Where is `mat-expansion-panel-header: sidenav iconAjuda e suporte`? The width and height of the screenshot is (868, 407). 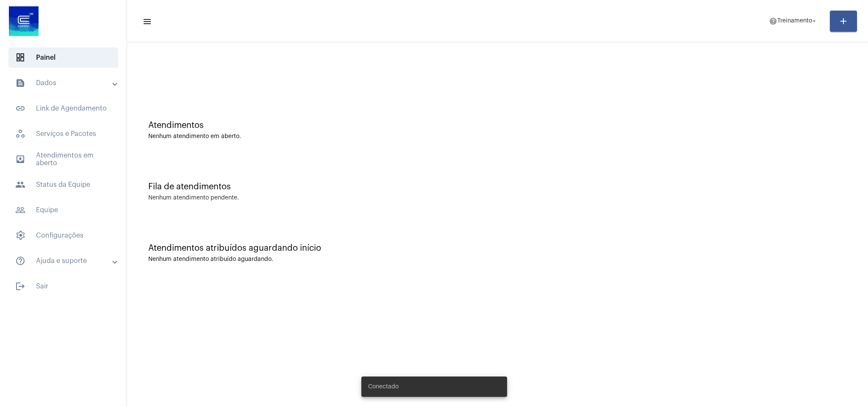
mat-expansion-panel-header: sidenav iconAjuda e suporte is located at coordinates (65, 261).